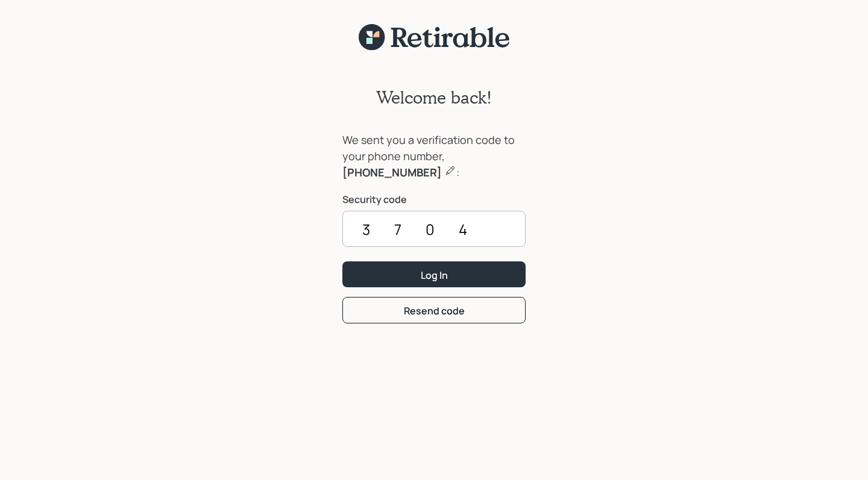 This screenshot has width=868, height=480. What do you see at coordinates (434, 311) in the screenshot?
I see `div: Resend code` at bounding box center [434, 311].